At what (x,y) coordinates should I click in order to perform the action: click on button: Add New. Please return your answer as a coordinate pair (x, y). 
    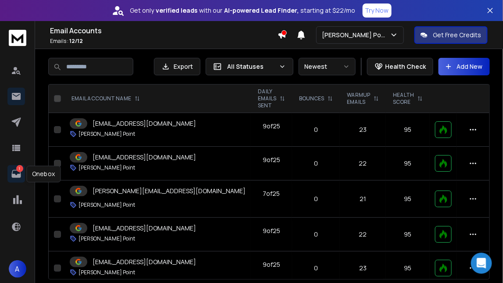
    Looking at the image, I should click on (464, 67).